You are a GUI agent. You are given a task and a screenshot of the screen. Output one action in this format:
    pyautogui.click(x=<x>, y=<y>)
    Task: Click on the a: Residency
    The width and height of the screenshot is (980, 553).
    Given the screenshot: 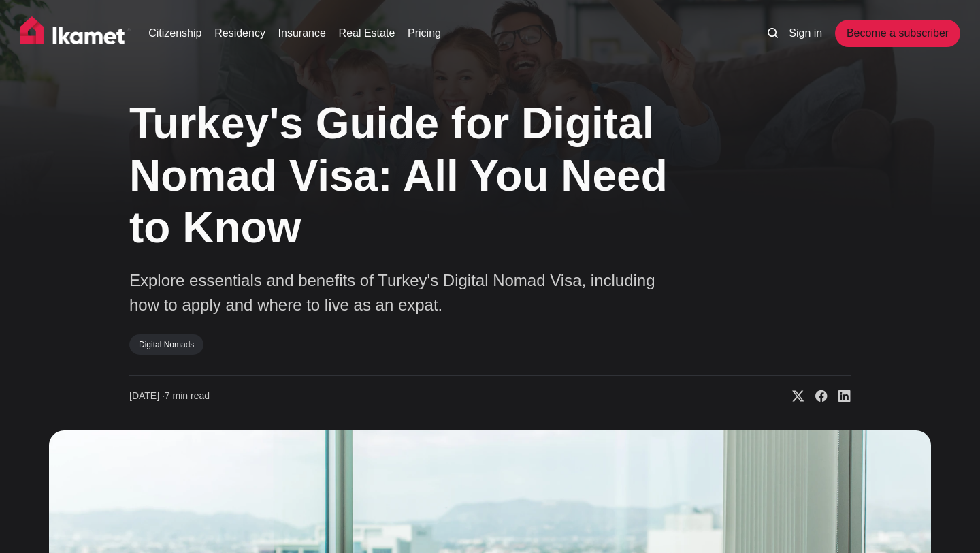 What is the action you would take?
    pyautogui.click(x=239, y=33)
    